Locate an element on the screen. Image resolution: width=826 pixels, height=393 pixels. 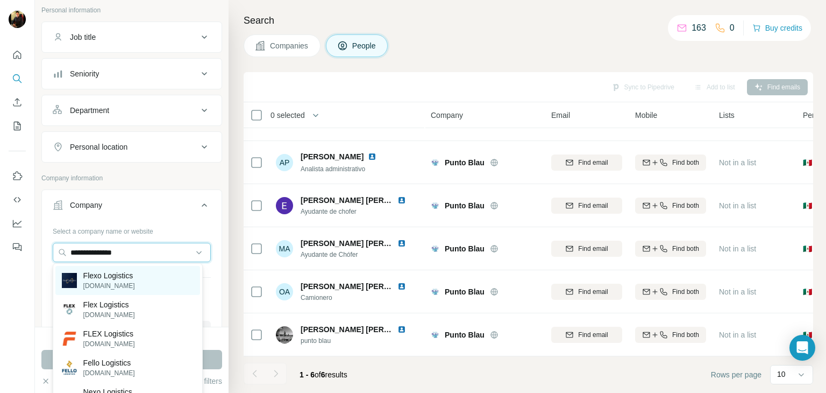
button: Use Surfe API is located at coordinates (17, 200).